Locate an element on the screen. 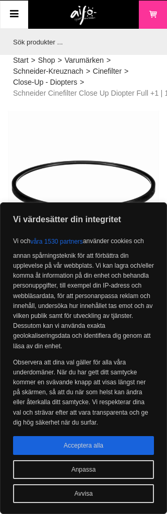 This screenshot has width=167, height=514. p: Vi och använder cookies och annan spårningsteknik för att förbättra din upplevelse på vår webbpla... is located at coordinates (84, 292).